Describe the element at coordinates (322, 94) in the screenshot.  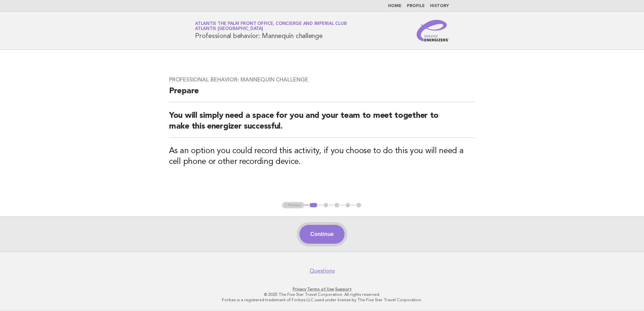
I see `h2: Prepare` at that location.